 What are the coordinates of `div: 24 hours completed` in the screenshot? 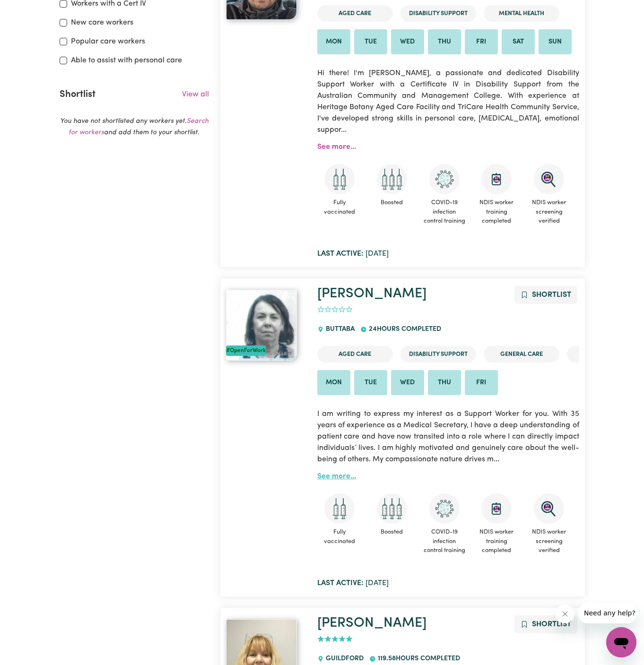 It's located at (403, 329).